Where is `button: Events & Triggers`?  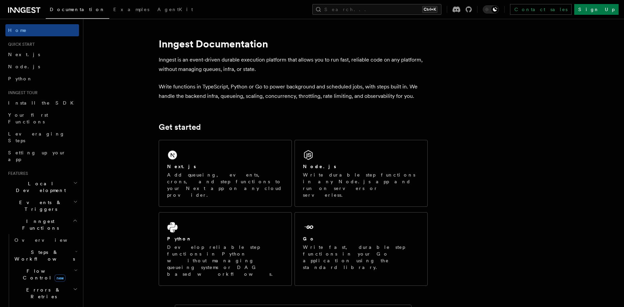
button: Events & Triggers is located at coordinates (42, 206).